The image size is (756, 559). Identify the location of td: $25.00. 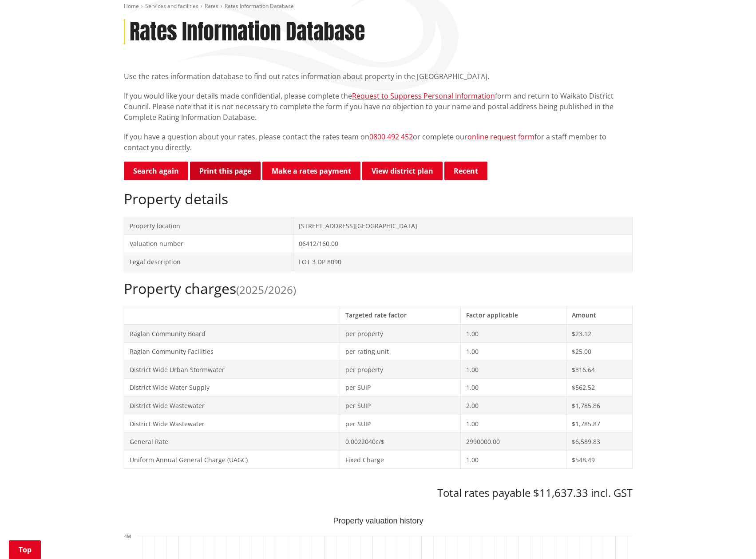
(599, 352).